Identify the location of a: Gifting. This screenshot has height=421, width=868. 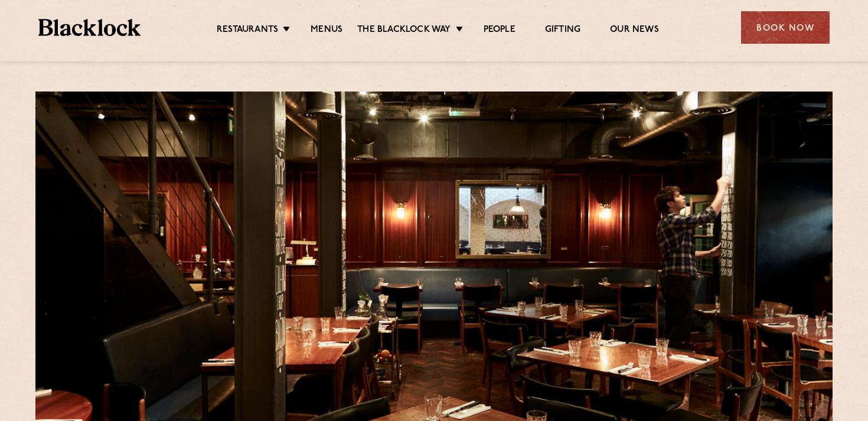
(563, 31).